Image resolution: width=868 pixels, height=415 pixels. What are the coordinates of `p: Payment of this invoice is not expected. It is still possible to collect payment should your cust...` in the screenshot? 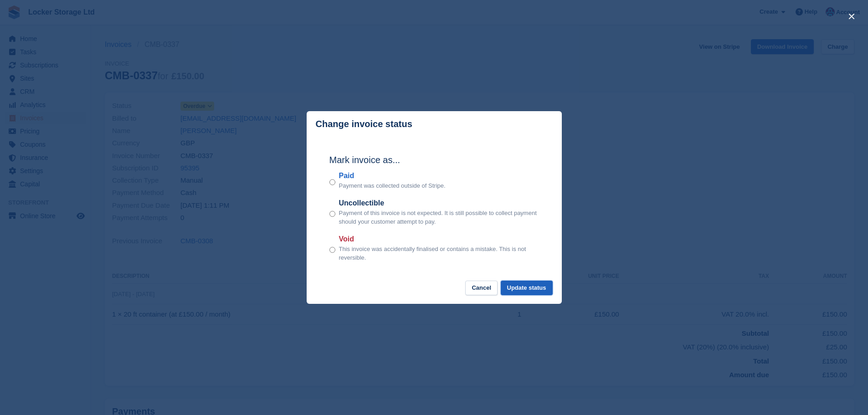 It's located at (439, 217).